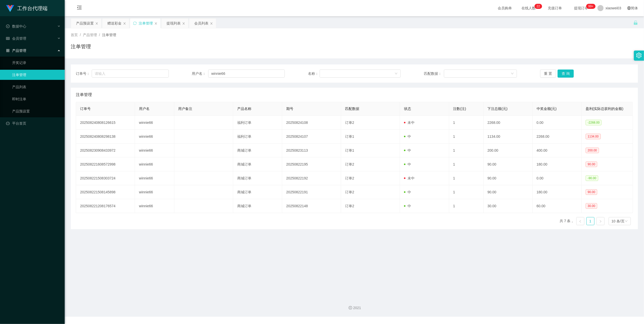 The width and height of the screenshot is (644, 324). Describe the element at coordinates (548, 74) in the screenshot. I see `button: 重 置` at that location.